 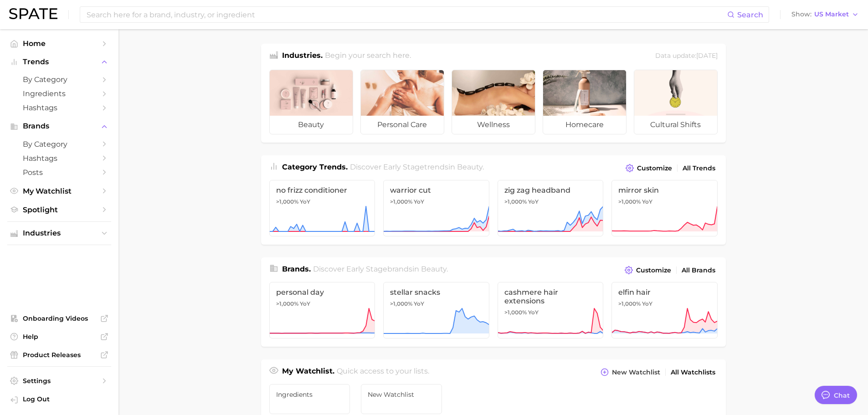 What do you see at coordinates (699, 168) in the screenshot?
I see `a: All Trends` at bounding box center [699, 168].